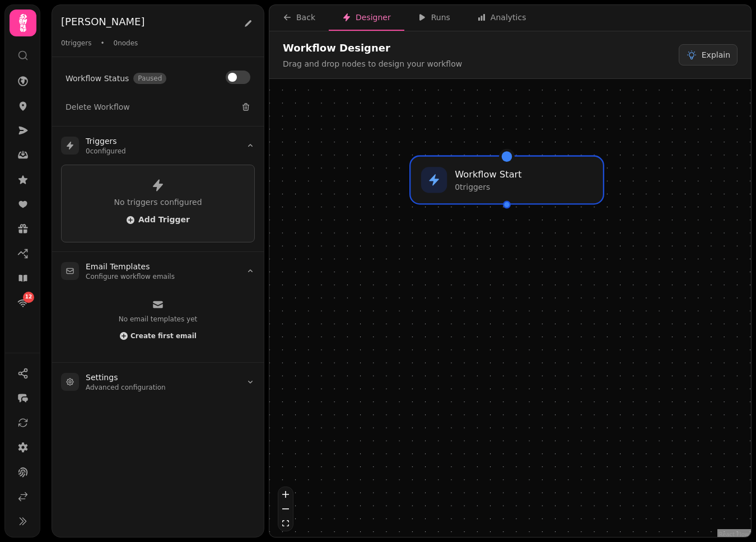  What do you see at coordinates (286, 524) in the screenshot?
I see `button: fit view` at bounding box center [286, 524].